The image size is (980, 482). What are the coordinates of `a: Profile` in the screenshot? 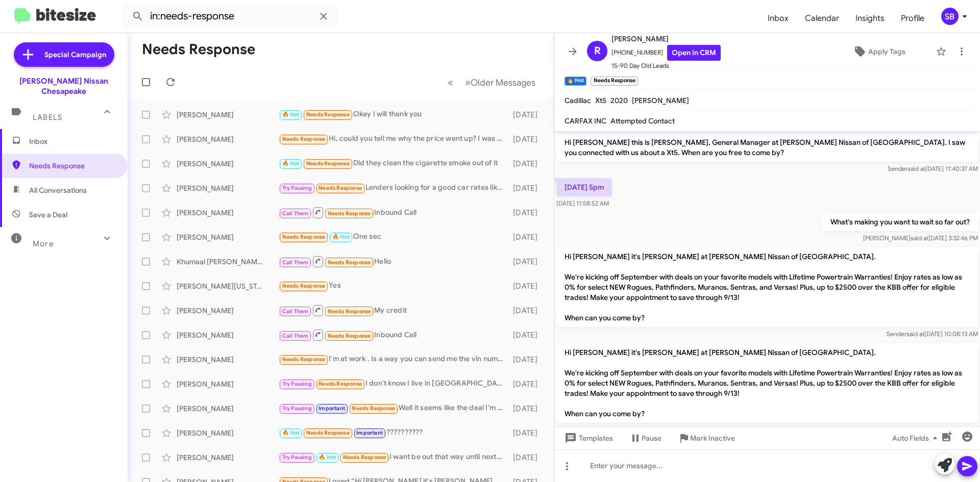 It's located at (912, 18).